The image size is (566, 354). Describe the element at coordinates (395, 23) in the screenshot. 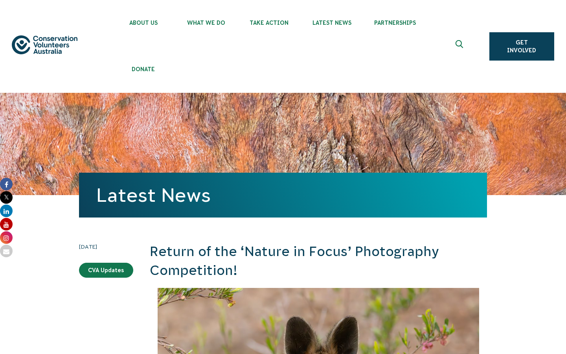

I see `span: Partnerships` at that location.